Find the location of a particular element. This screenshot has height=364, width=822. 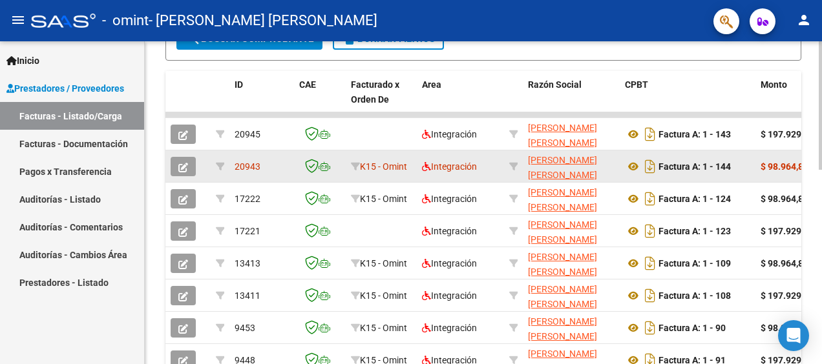

datatable-header-cell: ID is located at coordinates (262, 99).